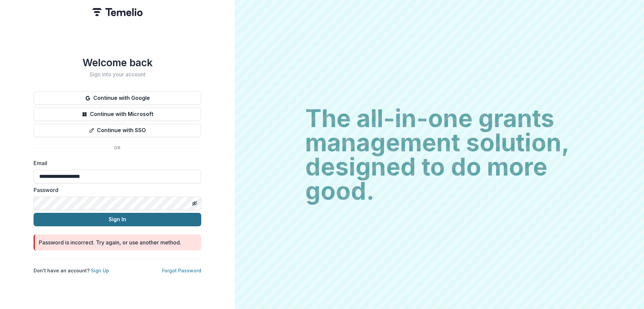  What do you see at coordinates (117, 130) in the screenshot?
I see `button: Continue with SSO` at bounding box center [117, 130].